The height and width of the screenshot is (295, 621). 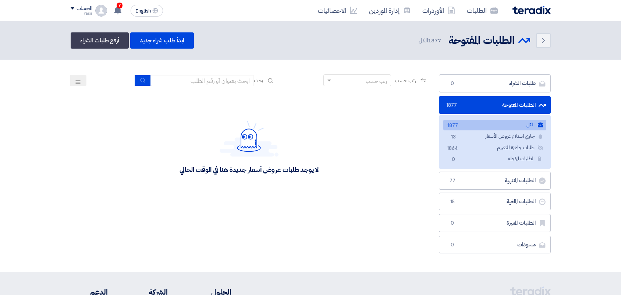 I want to click on a: طلبات الشراء0, so click(x=495, y=83).